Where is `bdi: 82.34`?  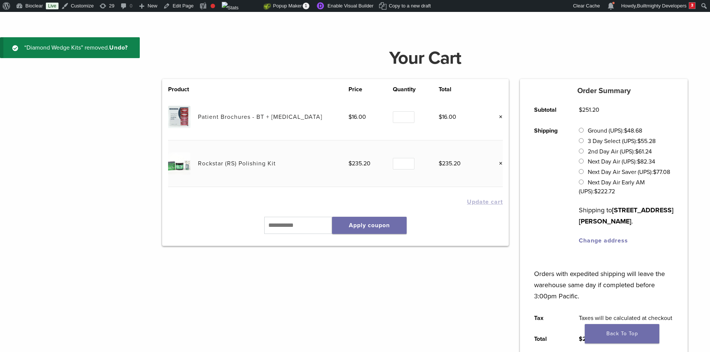
bdi: 82.34 is located at coordinates (646, 162).